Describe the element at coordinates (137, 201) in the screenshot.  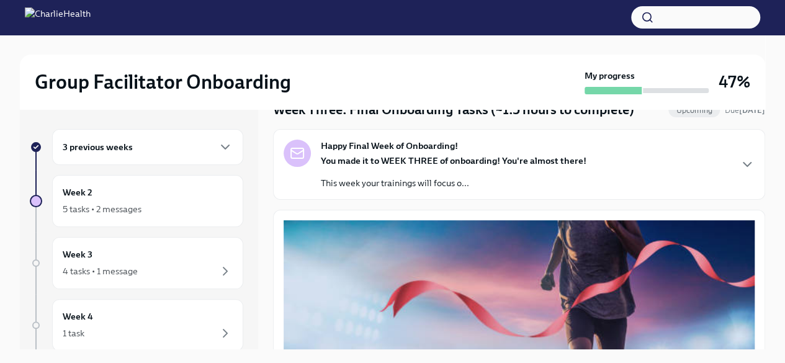
I see `a: Week 25 tasks • 2 messages` at that location.